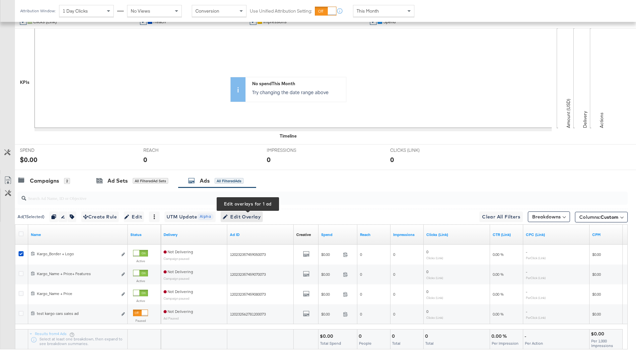  I want to click on span: People, so click(365, 344).